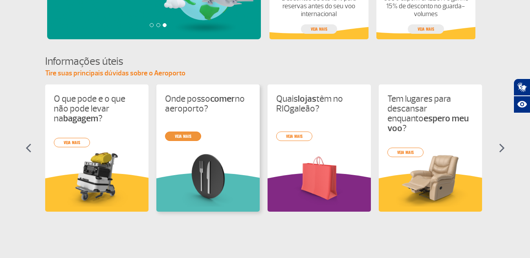 This screenshot has width=530, height=258. Describe the element at coordinates (319, 179) in the screenshot. I see `img: card%20informa%C3%A7%C3%B5es%206.png` at that location.